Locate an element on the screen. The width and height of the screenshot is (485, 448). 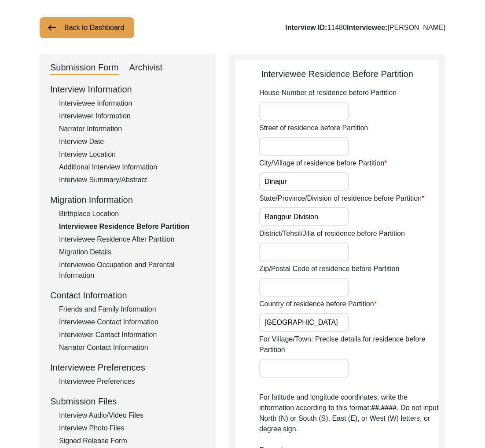
b: Interview ID: is located at coordinates (306, 28).